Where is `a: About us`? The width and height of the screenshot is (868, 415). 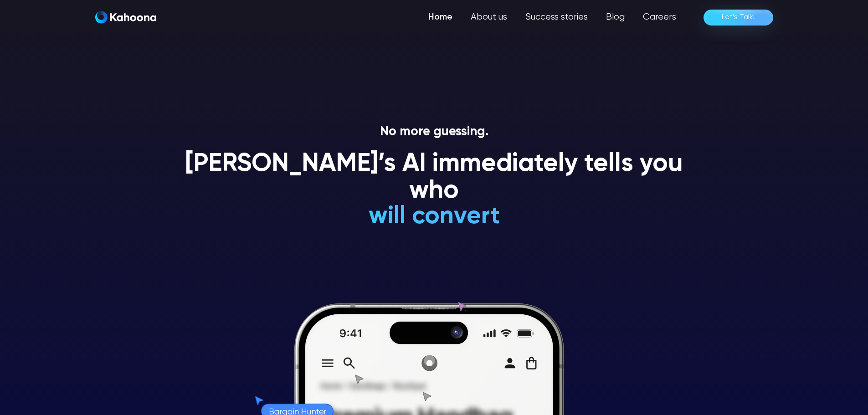
a: About us is located at coordinates (489, 17).